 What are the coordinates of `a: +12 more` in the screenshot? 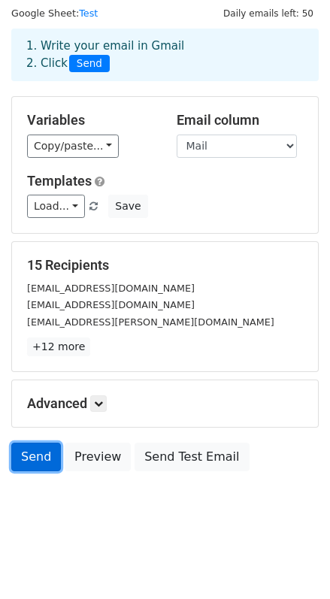 It's located at (59, 346).